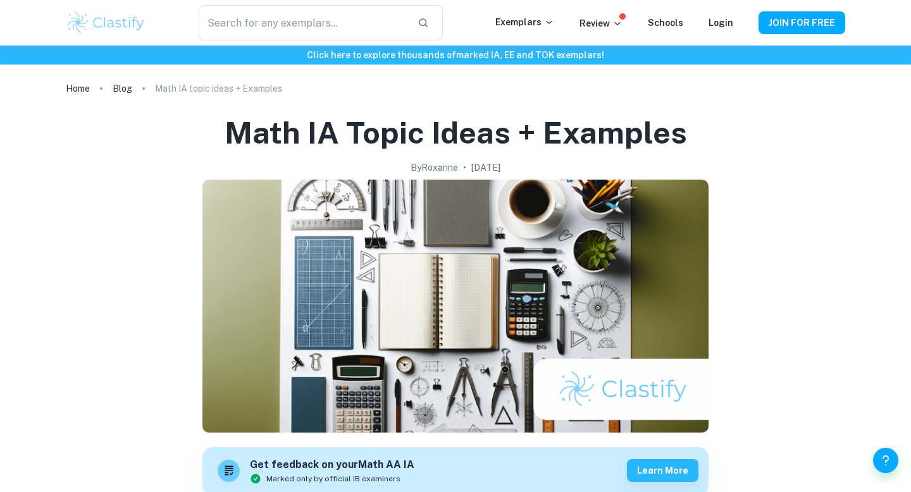 Image resolution: width=911 pixels, height=492 pixels. Describe the element at coordinates (455, 55) in the screenshot. I see `h6: Click here to explore thousands of marked IA, EE and TOK exemplars !` at that location.